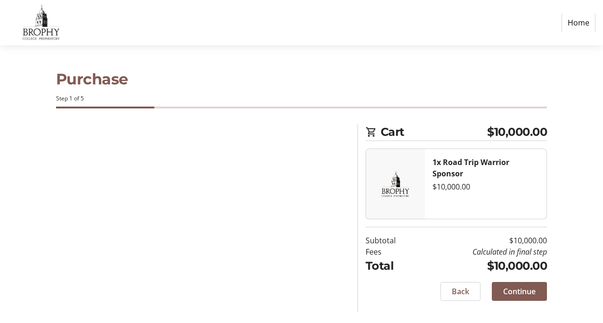 This screenshot has width=603, height=323. What do you see at coordinates (391, 240) in the screenshot?
I see `td: Subtotal` at bounding box center [391, 240].